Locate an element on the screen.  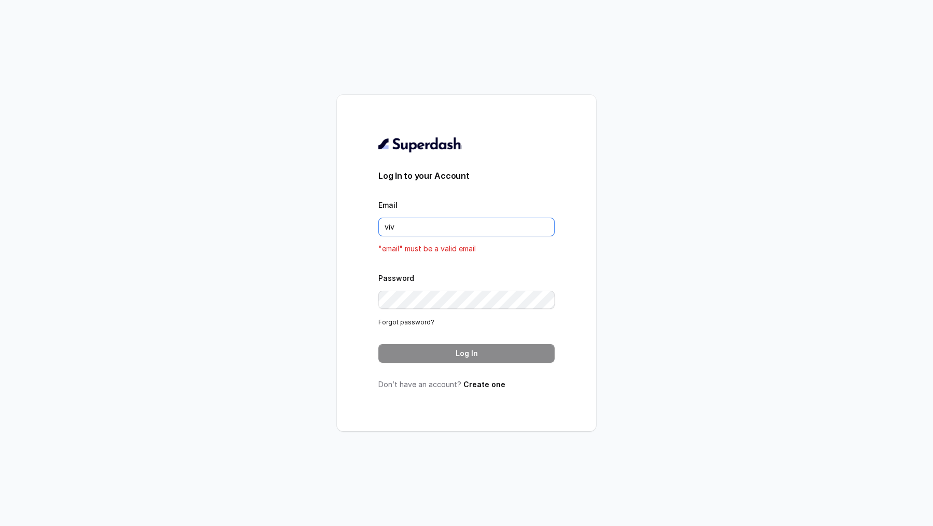
p: Don’t have an account? is located at coordinates (467, 385).